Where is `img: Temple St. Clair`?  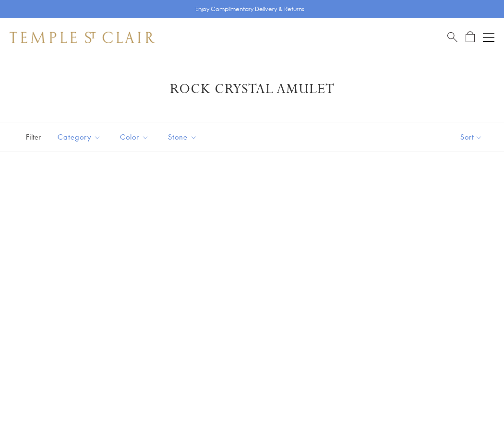 img: Temple St. Clair is located at coordinates (82, 37).